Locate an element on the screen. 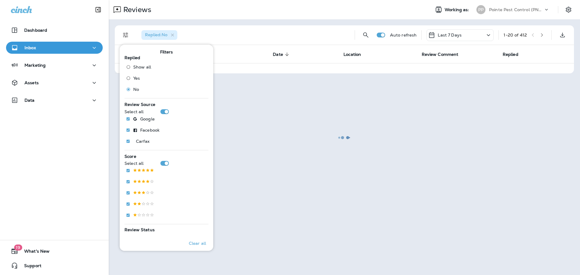  span: Review Source is located at coordinates (140, 105).